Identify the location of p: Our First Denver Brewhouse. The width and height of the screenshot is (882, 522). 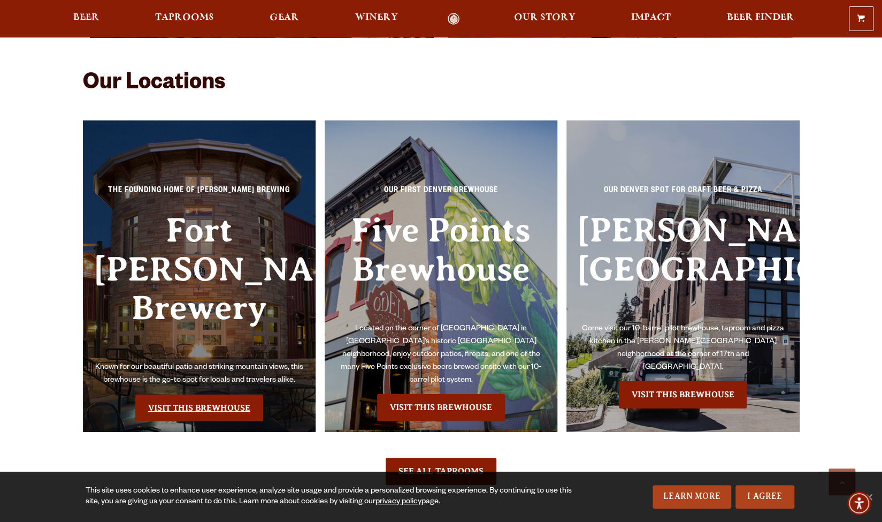
(441, 194).